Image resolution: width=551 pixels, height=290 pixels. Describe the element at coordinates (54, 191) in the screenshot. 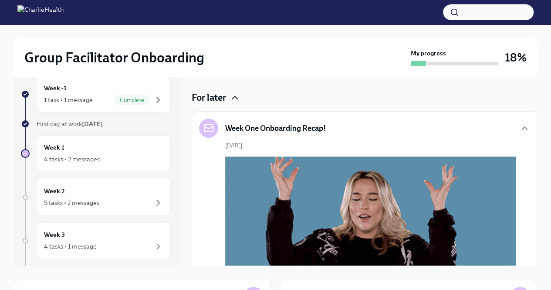

I see `h6: Week 2` at that location.